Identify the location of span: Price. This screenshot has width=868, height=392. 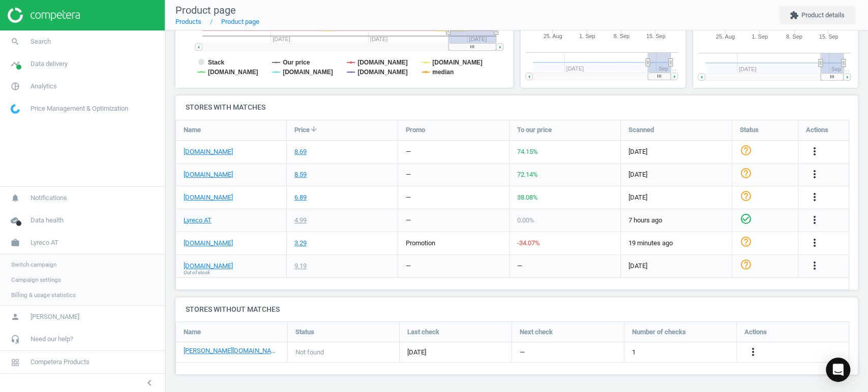
(302, 130).